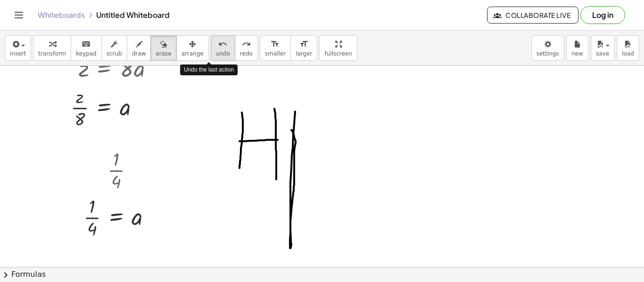  I want to click on span: larger, so click(304, 54).